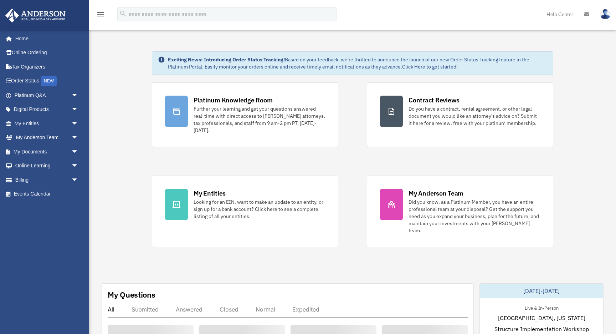  I want to click on a: Online Learningarrow_drop_down, so click(47, 166).